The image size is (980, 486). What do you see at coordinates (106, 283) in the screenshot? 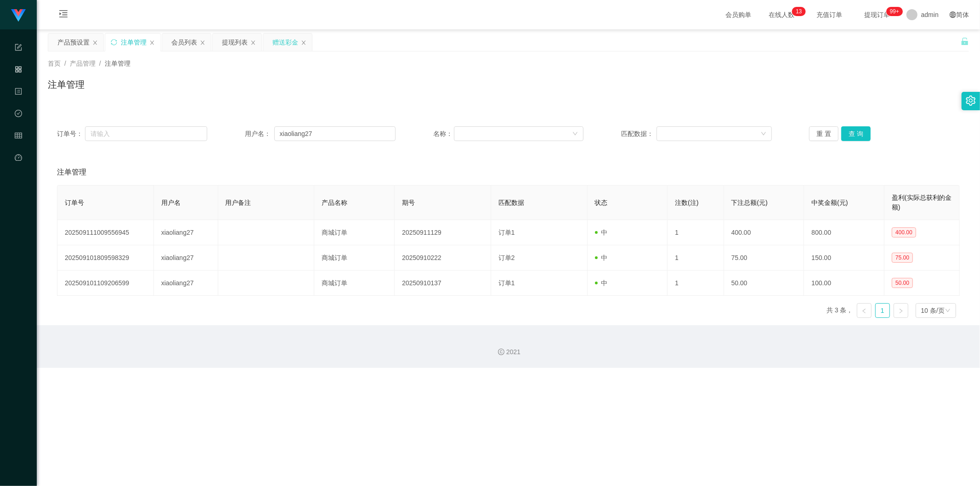
I see `td: 202509101109206599` at bounding box center [106, 283].